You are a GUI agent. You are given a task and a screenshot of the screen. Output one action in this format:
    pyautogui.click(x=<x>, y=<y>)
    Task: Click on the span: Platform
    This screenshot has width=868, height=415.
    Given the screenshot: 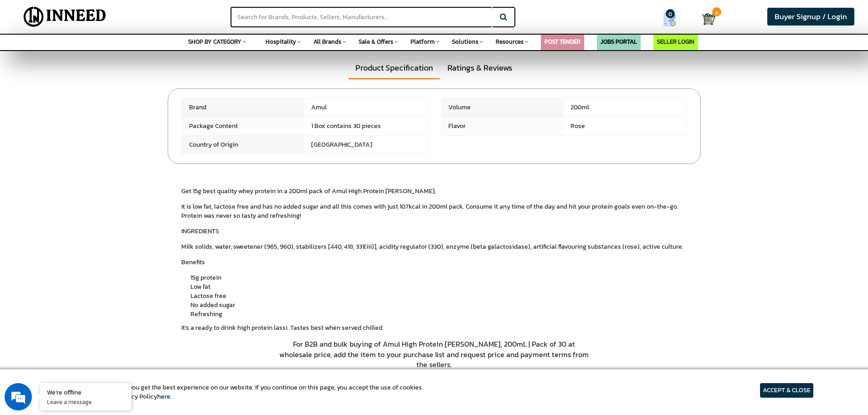 What is the action you would take?
    pyautogui.click(x=422, y=41)
    